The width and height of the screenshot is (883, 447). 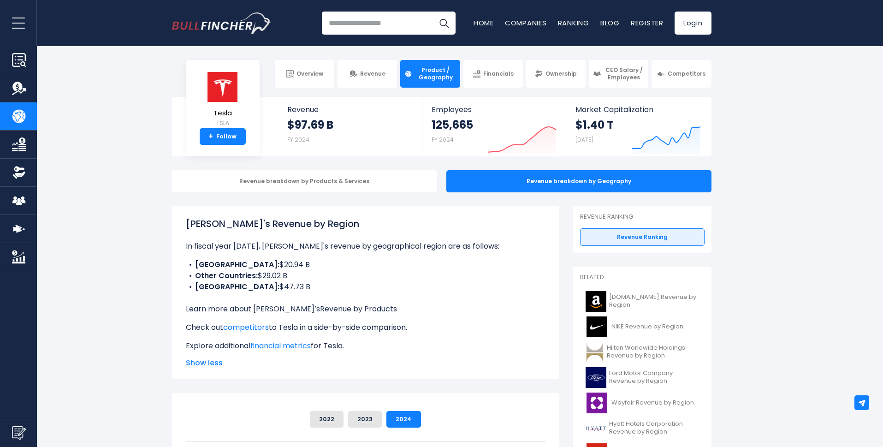 What do you see at coordinates (366, 265) in the screenshot?
I see `li: $20.94 B` at bounding box center [366, 265].